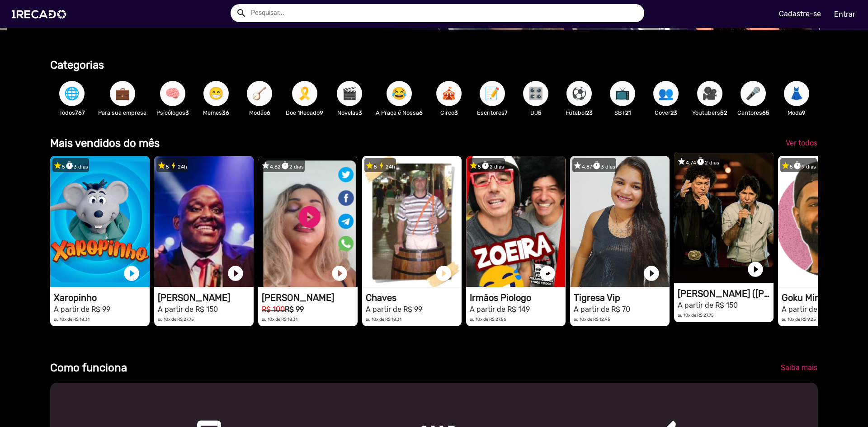 The width and height of the screenshot is (868, 427). Describe the element at coordinates (536, 112) in the screenshot. I see `p: DJ` at that location.